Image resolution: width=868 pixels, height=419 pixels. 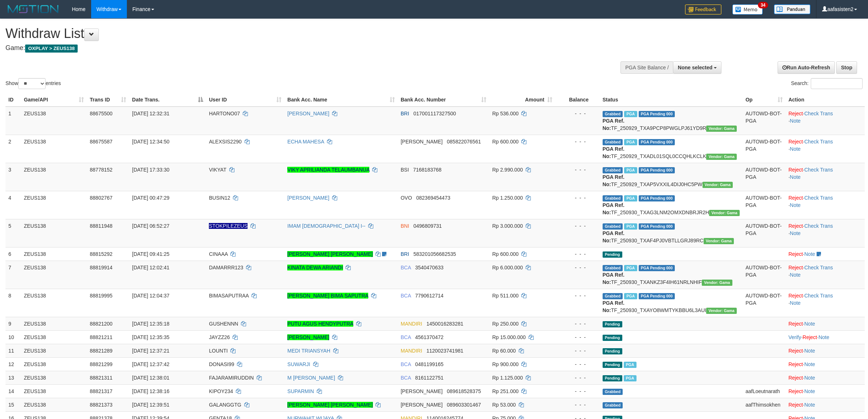 I want to click on span: DAMARRR123, so click(x=226, y=267).